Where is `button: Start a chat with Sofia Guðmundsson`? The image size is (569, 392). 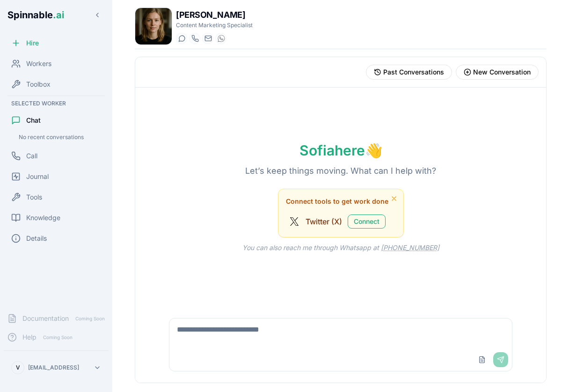
button: Start a chat with Sofia Guðmundsson is located at coordinates (181, 38).